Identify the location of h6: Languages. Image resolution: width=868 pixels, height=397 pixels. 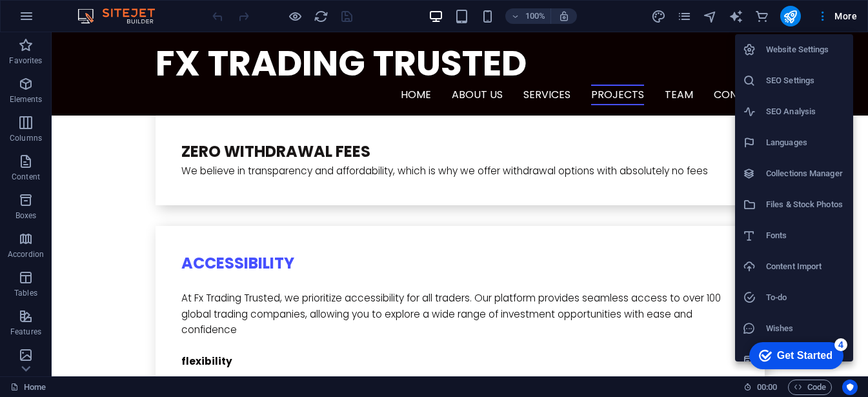
(805, 142).